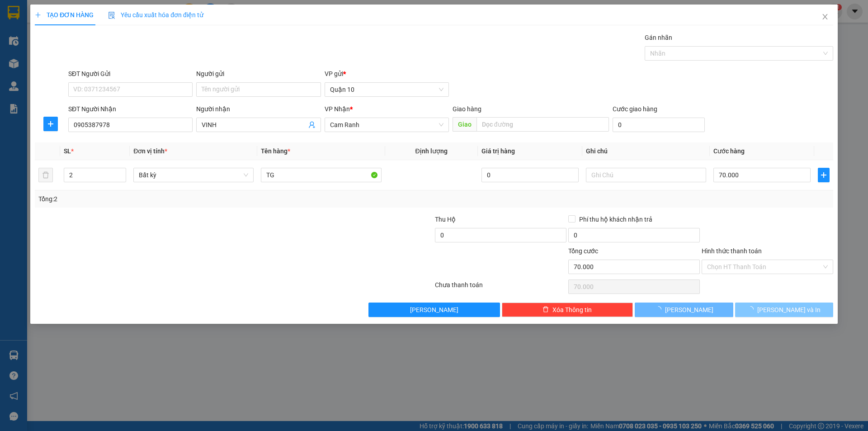 The image size is (868, 431). I want to click on span: delete, so click(545, 309).